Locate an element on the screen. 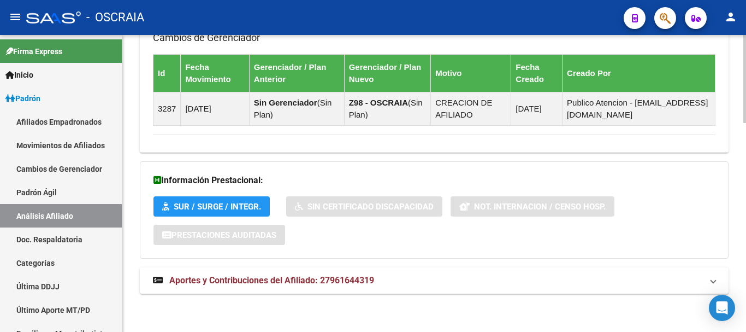 This screenshot has height=332, width=746. button: Sin Certificado Discapacidad is located at coordinates (364, 206).